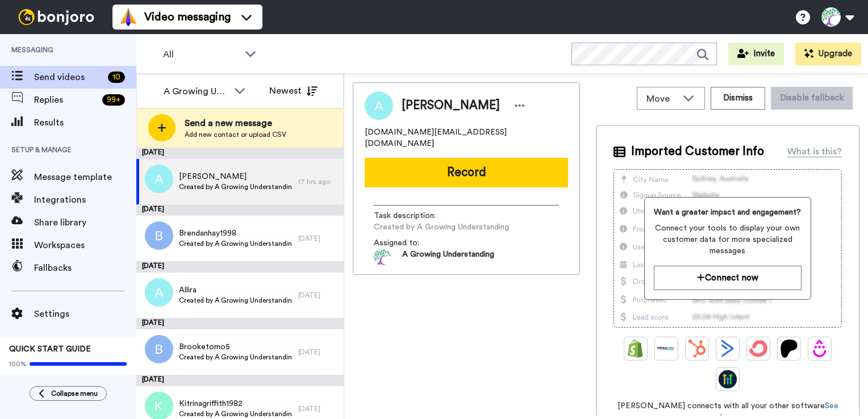  What do you see at coordinates (812, 98) in the screenshot?
I see `button: Disable fallback` at bounding box center [812, 98].